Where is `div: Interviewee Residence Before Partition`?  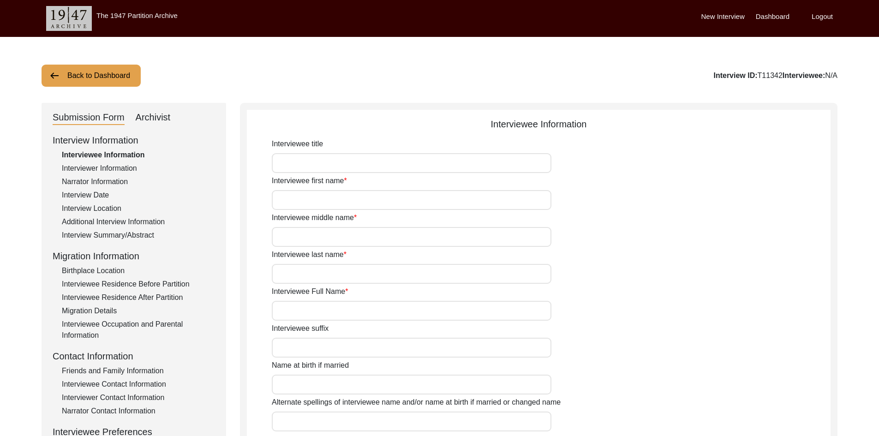 div: Interviewee Residence Before Partition is located at coordinates (138, 284).